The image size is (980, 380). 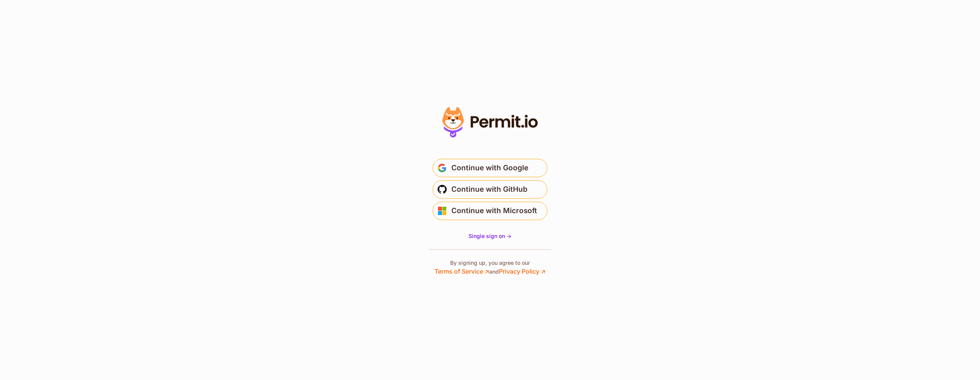 I want to click on a: Terms of Service ↗, so click(x=462, y=271).